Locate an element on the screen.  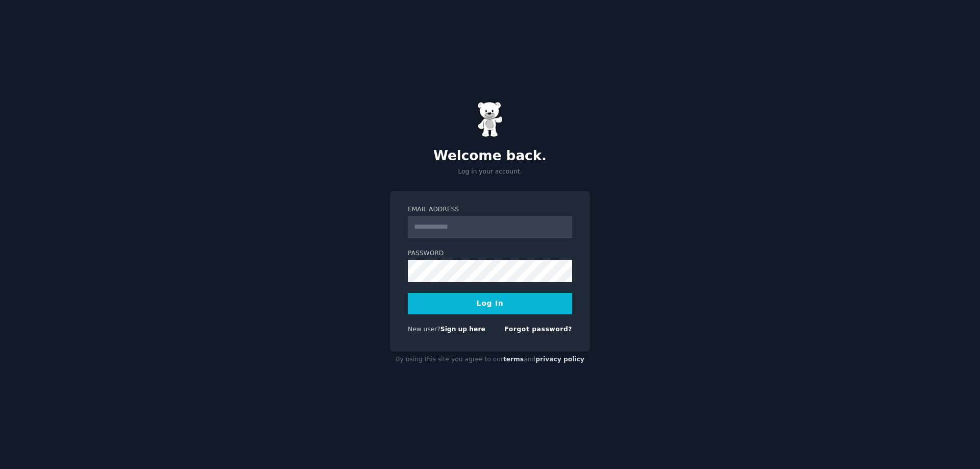
a: Sign up here is located at coordinates (463, 330).